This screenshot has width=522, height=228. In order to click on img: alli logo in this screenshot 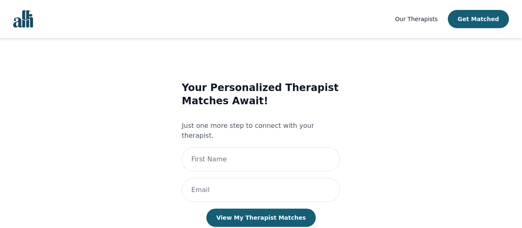, I will do `click(23, 19)`.